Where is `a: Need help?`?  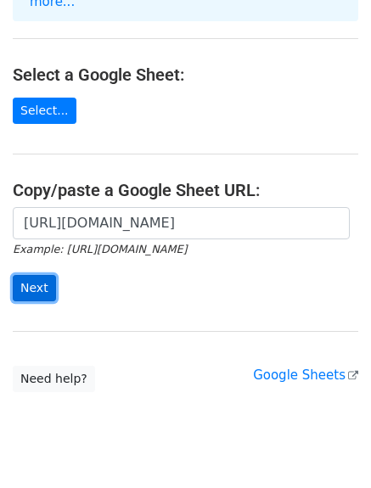 a: Need help? is located at coordinates (53, 378).